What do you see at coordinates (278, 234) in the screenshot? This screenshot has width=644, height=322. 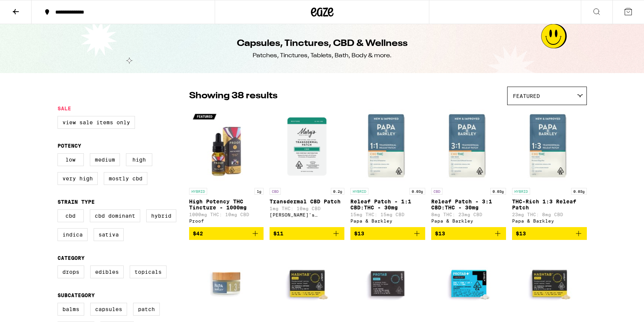 I see `span: $11` at bounding box center [278, 234].